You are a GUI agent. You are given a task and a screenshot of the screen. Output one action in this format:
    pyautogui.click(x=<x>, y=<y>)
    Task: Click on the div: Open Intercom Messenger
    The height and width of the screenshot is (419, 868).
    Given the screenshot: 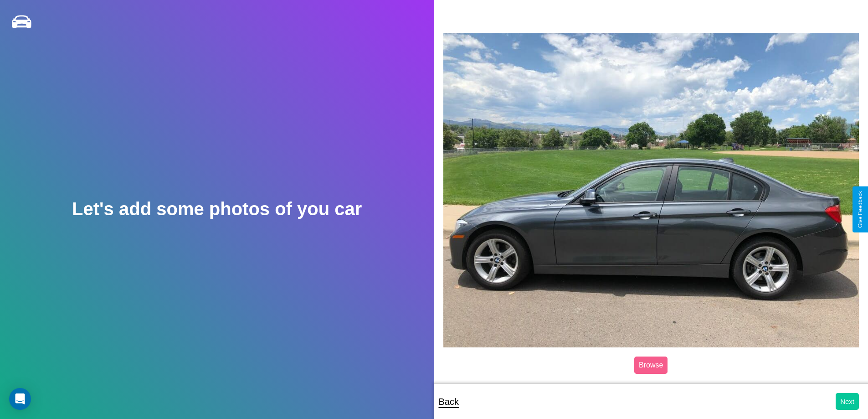 What is the action you would take?
    pyautogui.click(x=20, y=399)
    